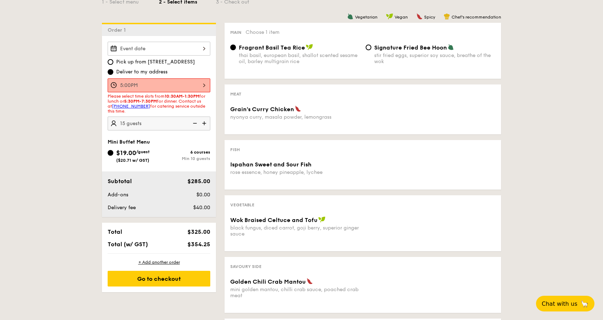 The image size is (603, 320). Describe the element at coordinates (203, 195) in the screenshot. I see `span: $0.00` at that location.